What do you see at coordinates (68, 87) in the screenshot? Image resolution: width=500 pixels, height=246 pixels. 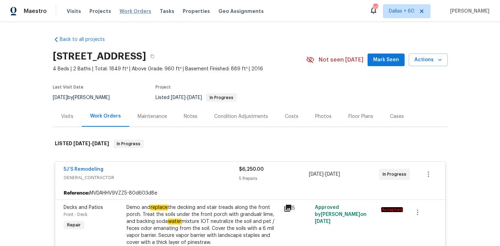 I see `span: Last Visit Date` at bounding box center [68, 87].